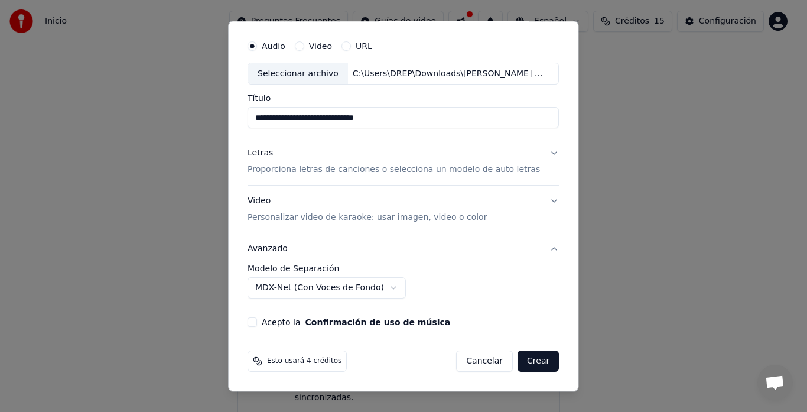  Describe the element at coordinates (403, 210) in the screenshot. I see `button: VideoPersonalizar video de karaoke: usar imagen, video o color` at that location.